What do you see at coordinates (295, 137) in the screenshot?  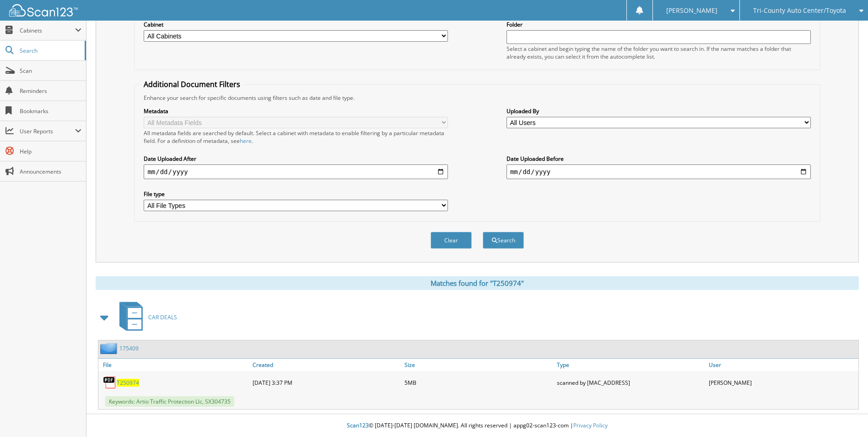 I see `div: All metadata fields are searched by default. Select a cabinet with metadata to enable filtering b...` at bounding box center [295, 137].